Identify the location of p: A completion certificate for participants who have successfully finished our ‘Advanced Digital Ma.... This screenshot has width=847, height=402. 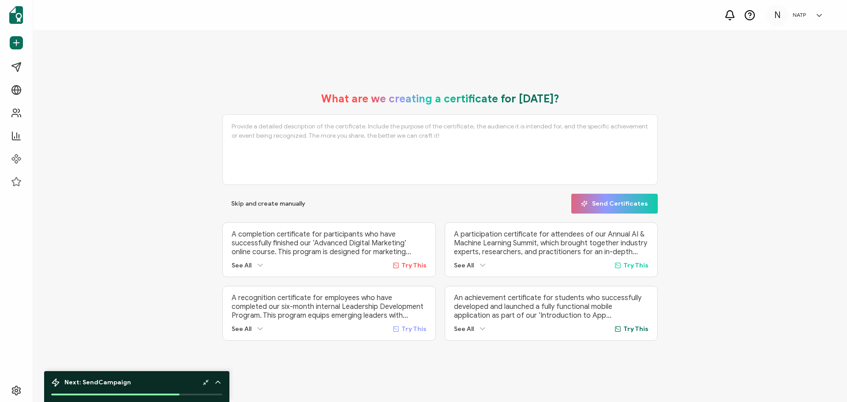
(329, 243).